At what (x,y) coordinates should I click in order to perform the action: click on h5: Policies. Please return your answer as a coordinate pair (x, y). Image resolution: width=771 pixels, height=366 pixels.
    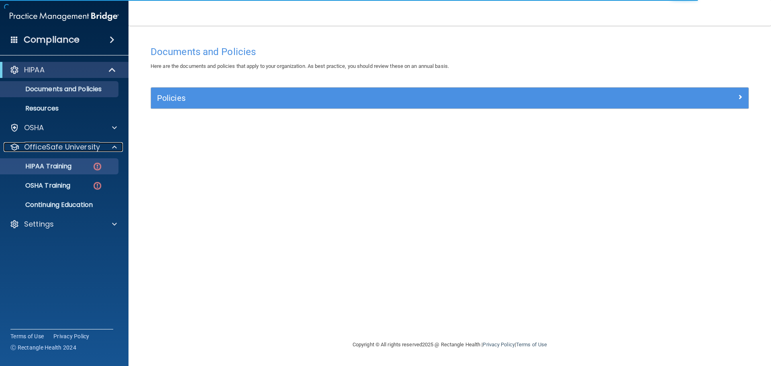
    Looking at the image, I should click on (375, 98).